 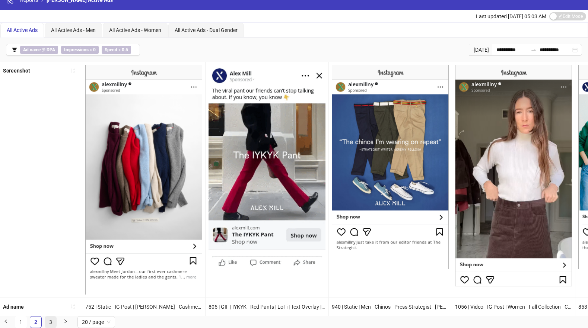 What do you see at coordinates (22, 30) in the screenshot?
I see `span: All Active Ads` at bounding box center [22, 30].